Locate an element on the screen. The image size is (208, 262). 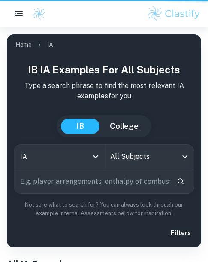
h1: IB IA examples for all subjects is located at coordinates (104, 70).